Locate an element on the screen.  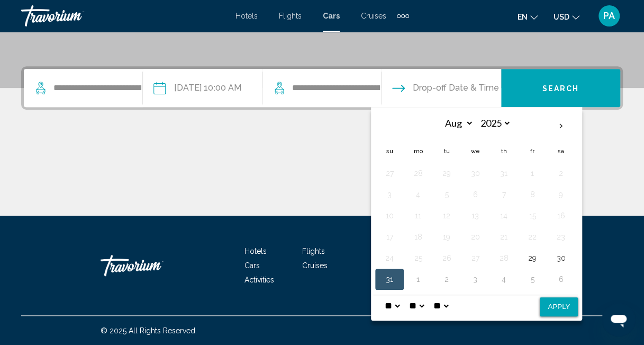
span: USD is located at coordinates (561, 17).